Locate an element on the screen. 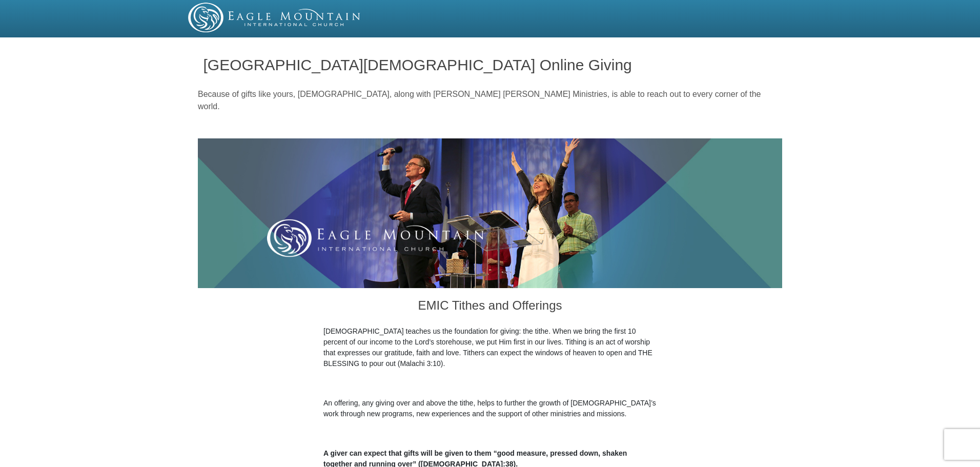 This screenshot has height=467, width=980. img: EMIC is located at coordinates (275, 18).